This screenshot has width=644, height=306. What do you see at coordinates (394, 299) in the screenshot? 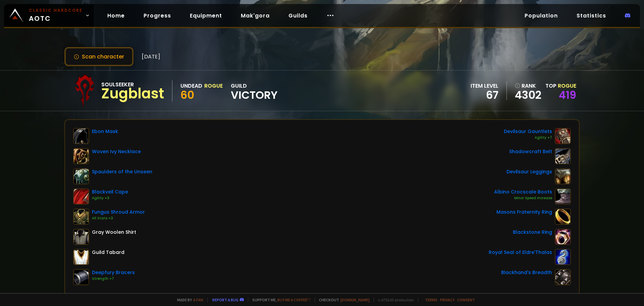
I see `span: v. d752d5 - production` at bounding box center [394, 299].